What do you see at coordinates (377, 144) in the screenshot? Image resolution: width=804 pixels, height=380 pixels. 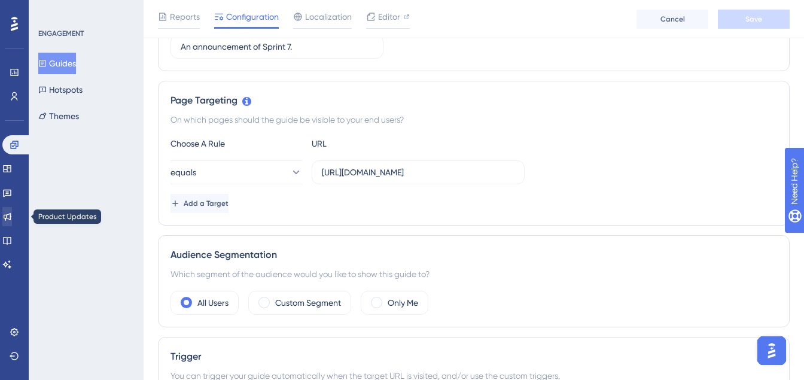 I see `div: URL` at bounding box center [377, 144].